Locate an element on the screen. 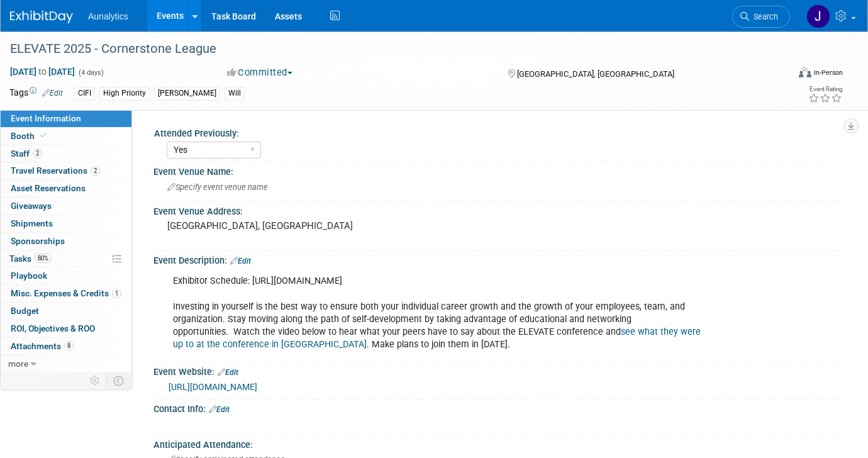 Image resolution: width=868 pixels, height=458 pixels. i: Booth reservation complete is located at coordinates (43, 135).